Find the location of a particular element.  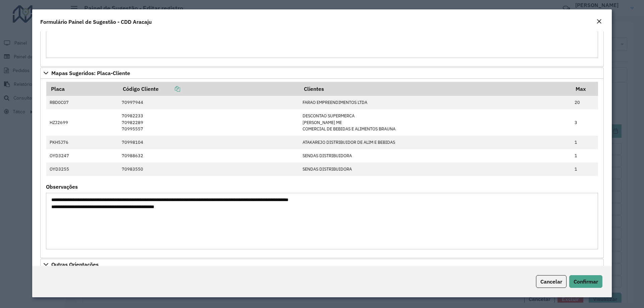

td: 3 is located at coordinates (585, 122).